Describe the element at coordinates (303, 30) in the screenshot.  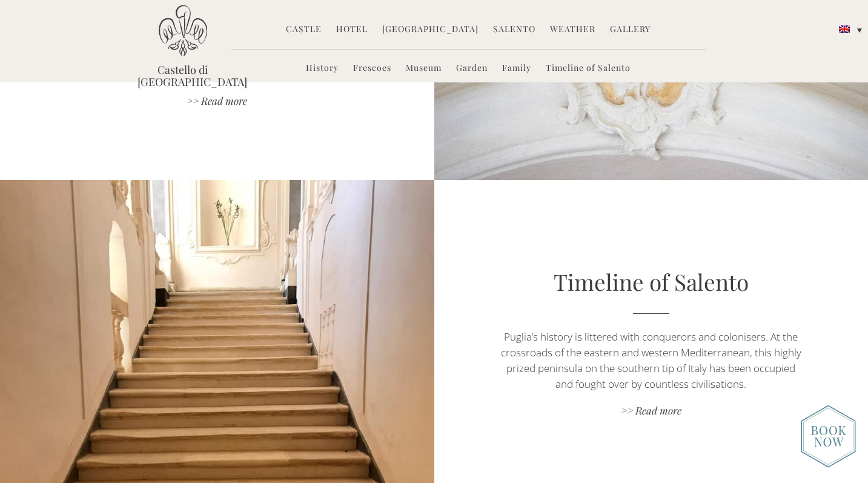
I see `a: Castle` at that location.